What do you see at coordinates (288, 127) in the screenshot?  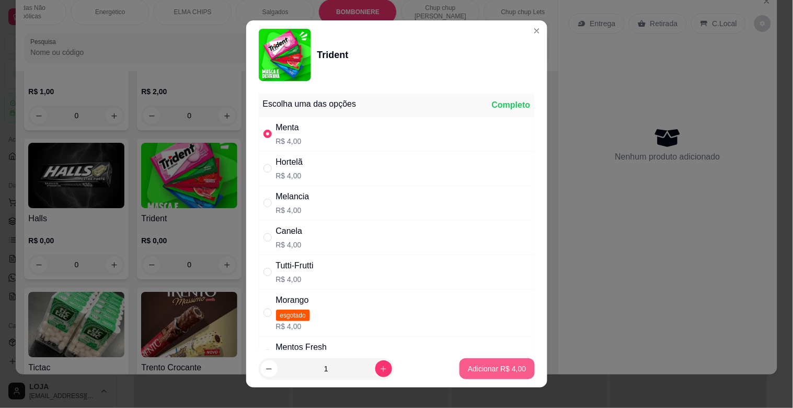 I see `div: Menta` at bounding box center [288, 127].